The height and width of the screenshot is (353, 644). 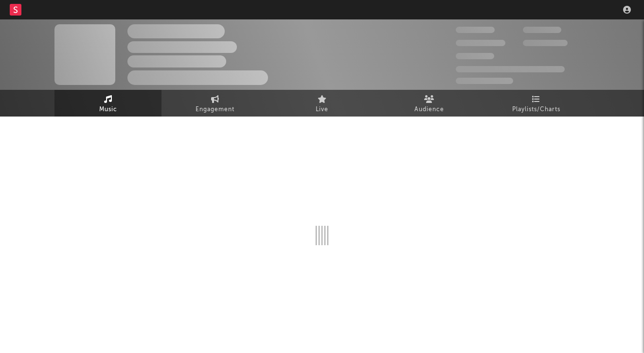 What do you see at coordinates (484, 81) in the screenshot?
I see `span: Jump Score: 85.0` at bounding box center [484, 81].